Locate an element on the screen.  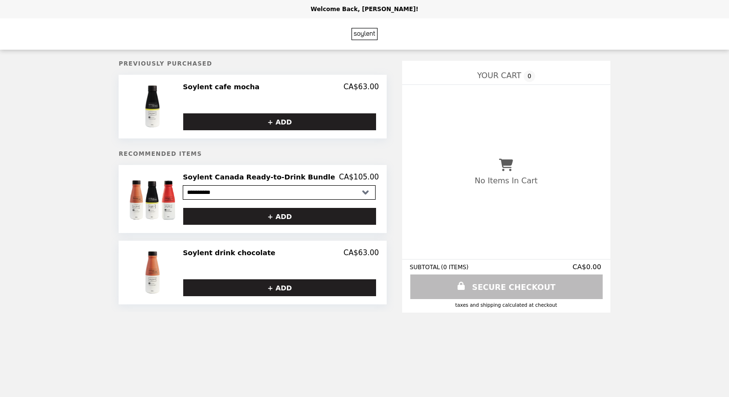
img: Soylent cafe mocha is located at coordinates (153, 107).